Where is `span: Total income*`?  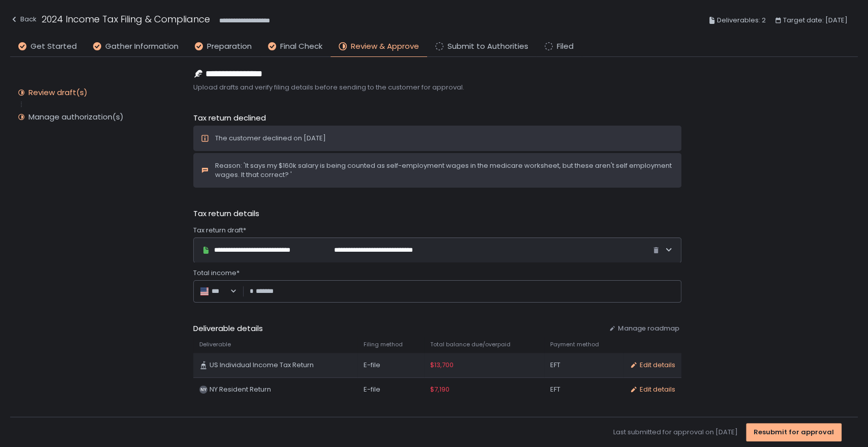 span: Total income* is located at coordinates (216, 273).